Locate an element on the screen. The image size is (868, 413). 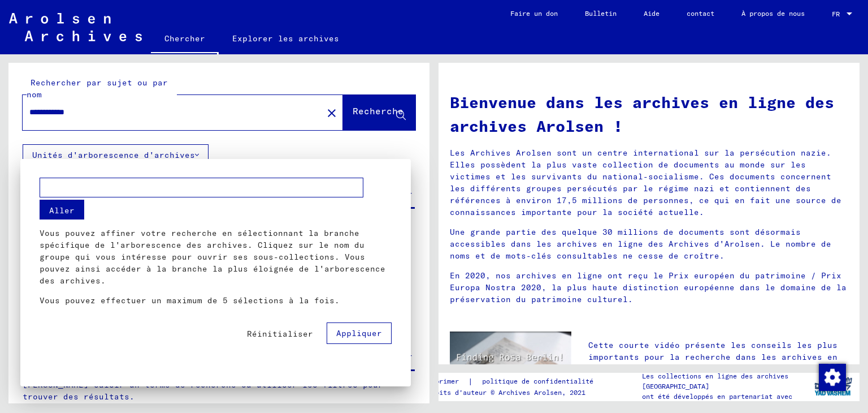
div: Modifier le consentement is located at coordinates (832, 377).